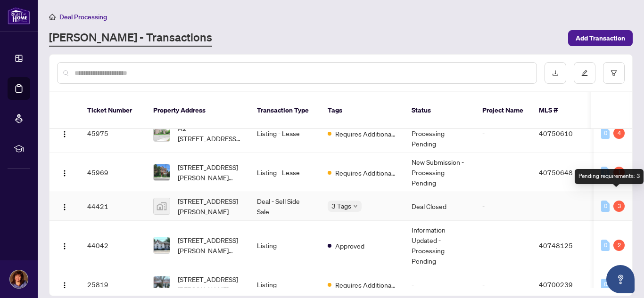  I want to click on span: 40750648, so click(556, 172).